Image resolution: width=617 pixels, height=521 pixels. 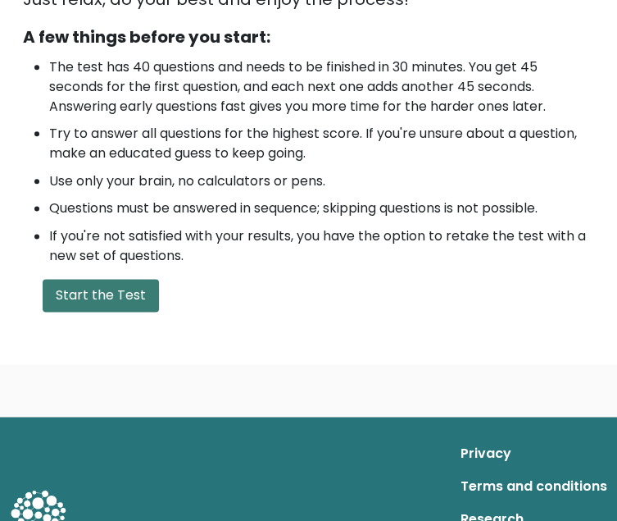 I want to click on li: Try to answer all questions for the highest score. If you're unsure about a question, make an edu..., so click(x=321, y=143).